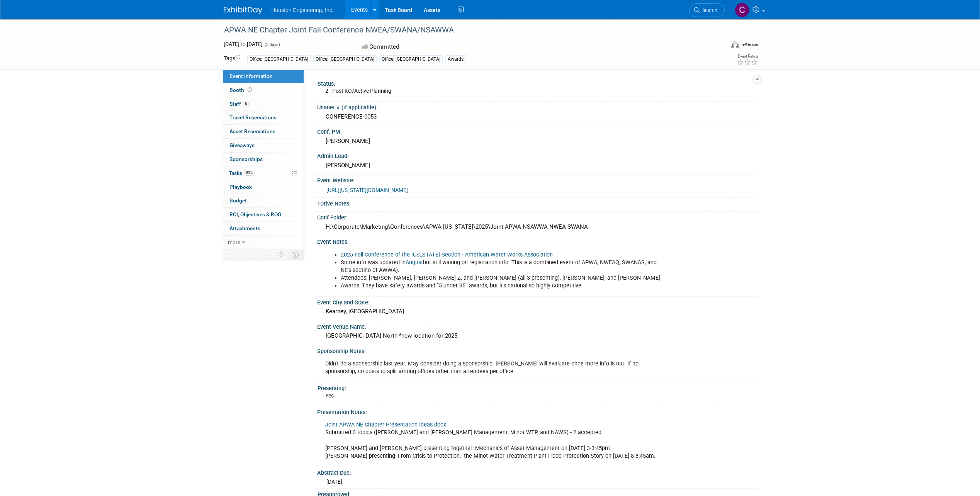  What do you see at coordinates (263, 104) in the screenshot?
I see `a: Staff5` at bounding box center [263, 104].